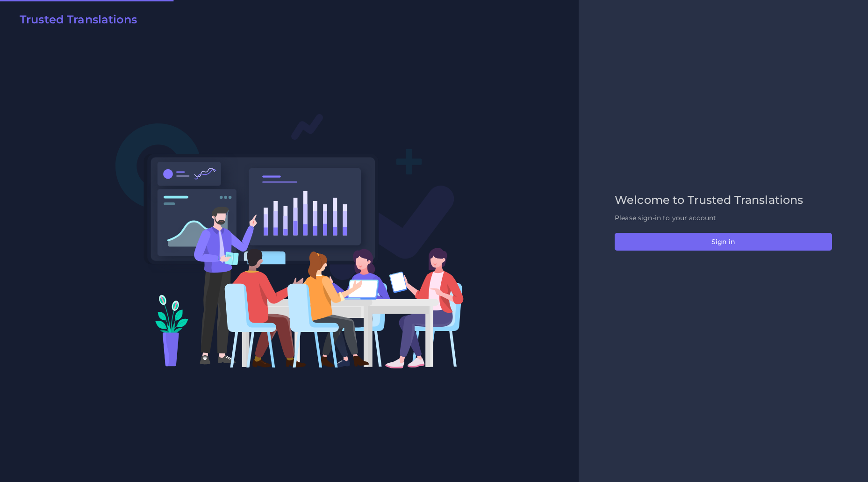  I want to click on h2: Trusted Translations, so click(78, 19).